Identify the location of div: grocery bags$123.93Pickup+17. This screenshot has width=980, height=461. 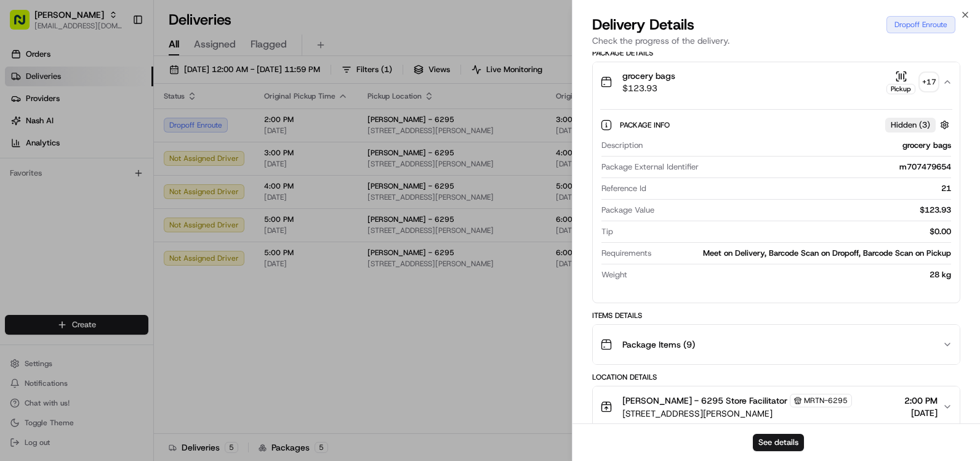
(776, 202).